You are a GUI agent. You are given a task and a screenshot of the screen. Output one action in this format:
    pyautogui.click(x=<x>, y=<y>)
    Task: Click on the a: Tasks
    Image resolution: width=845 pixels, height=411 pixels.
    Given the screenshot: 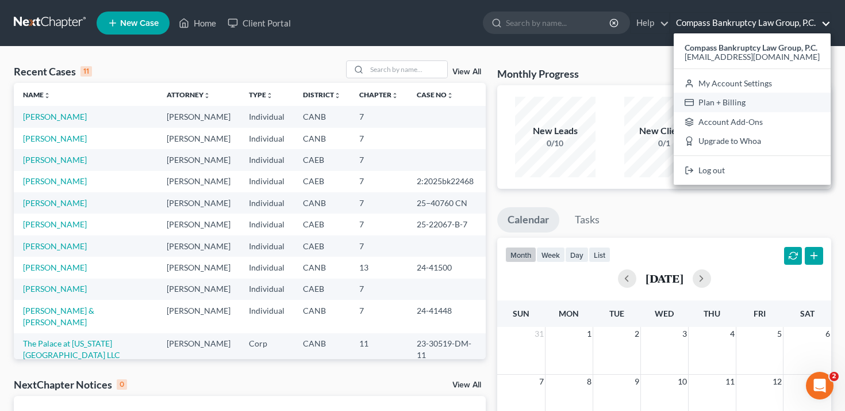 What is the action you would take?
    pyautogui.click(x=587, y=220)
    